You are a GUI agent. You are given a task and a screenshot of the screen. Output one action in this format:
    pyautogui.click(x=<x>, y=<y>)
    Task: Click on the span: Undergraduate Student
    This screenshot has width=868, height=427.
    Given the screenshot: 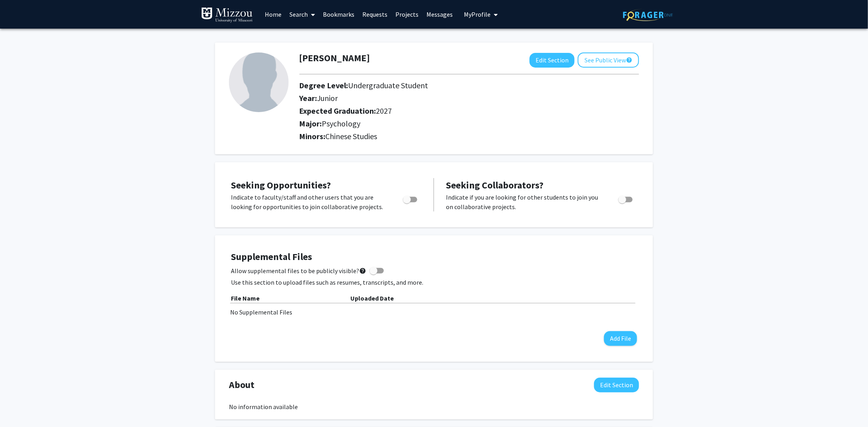 What is the action you would take?
    pyautogui.click(x=388, y=85)
    